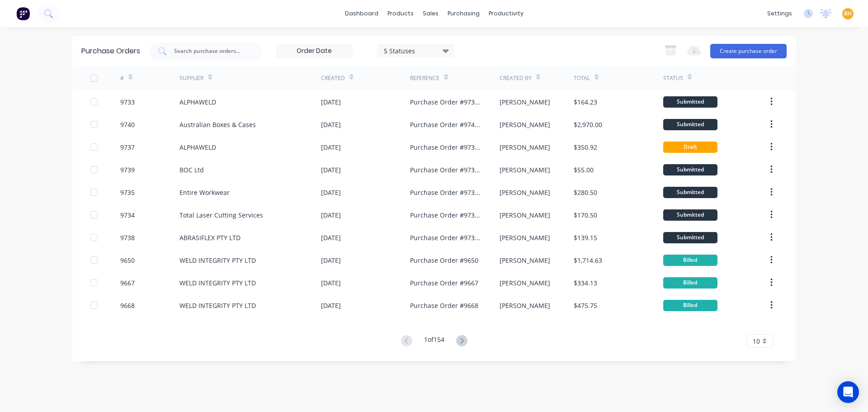 This screenshot has height=412, width=868. Describe the element at coordinates (127, 238) in the screenshot. I see `div: 9738` at that location.